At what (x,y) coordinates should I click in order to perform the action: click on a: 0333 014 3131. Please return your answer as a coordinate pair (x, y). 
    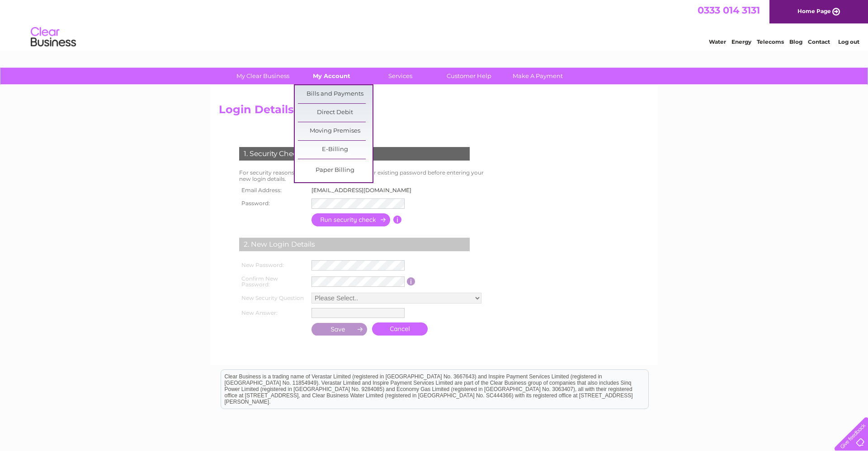
    Looking at the image, I should click on (728, 10).